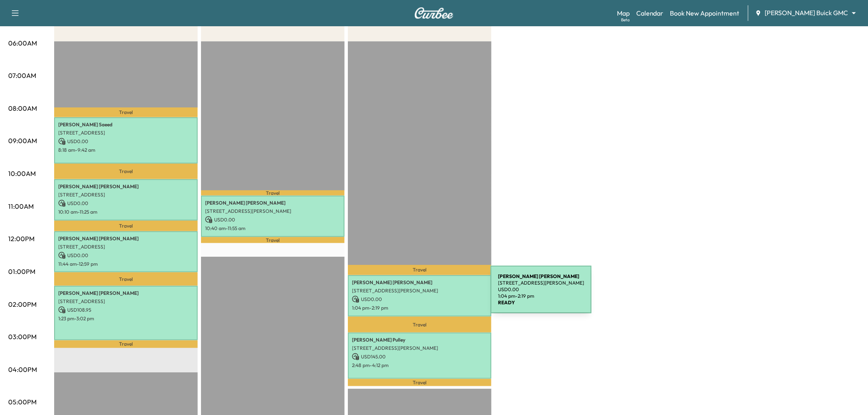 This screenshot has width=868, height=415. What do you see at coordinates (273, 229) in the screenshot?
I see `p: 10:40 am - 11:55 am` at bounding box center [273, 229].